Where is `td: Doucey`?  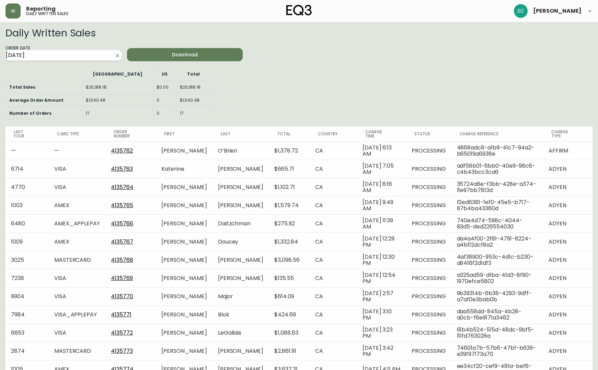 td: Doucey is located at coordinates (241, 241).